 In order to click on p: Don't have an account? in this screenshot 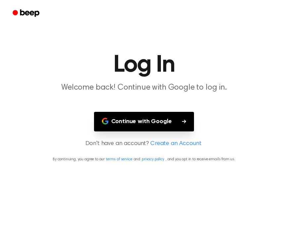, I will do `click(144, 143)`.